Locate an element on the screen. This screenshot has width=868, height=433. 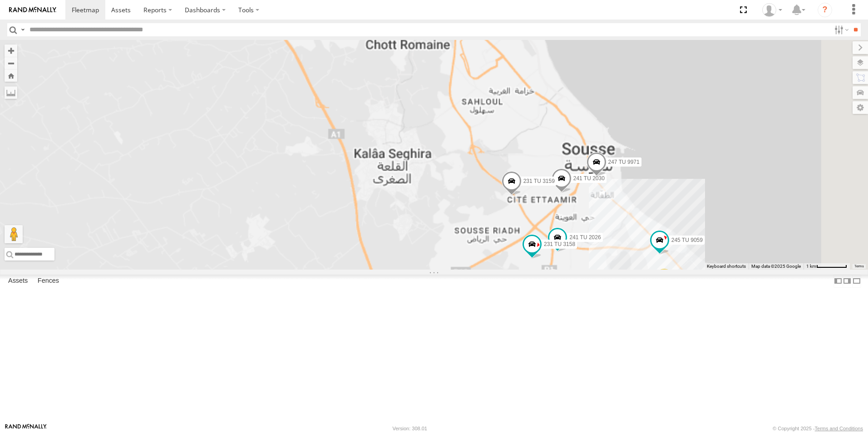
div: Nejah Benkhalifa is located at coordinates (772, 10).